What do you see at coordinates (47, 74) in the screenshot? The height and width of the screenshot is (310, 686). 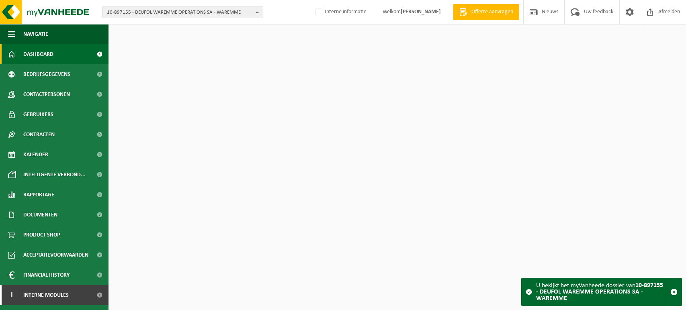 I see `span: Bedrijfsgegevens` at bounding box center [47, 74].